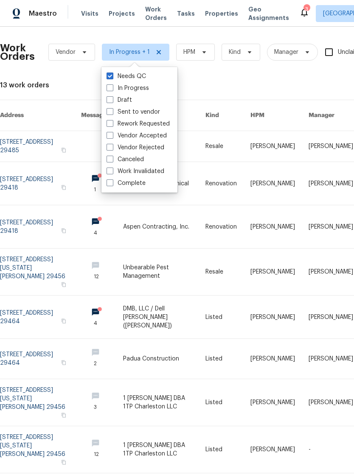 This screenshot has width=354, height=475. Describe the element at coordinates (126, 76) in the screenshot. I see `label: Needs QC` at that location.